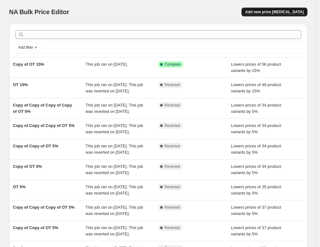 The height and width of the screenshot is (247, 320). Describe the element at coordinates (25, 47) in the screenshot. I see `span: Add filter` at that location.